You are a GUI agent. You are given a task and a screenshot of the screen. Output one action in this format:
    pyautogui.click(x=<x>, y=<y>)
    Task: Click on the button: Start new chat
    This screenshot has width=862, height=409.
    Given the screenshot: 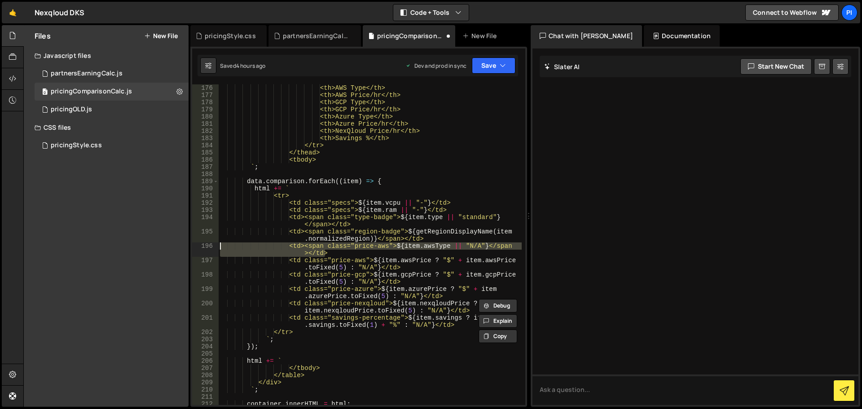 What is the action you would take?
    pyautogui.click(x=776, y=66)
    